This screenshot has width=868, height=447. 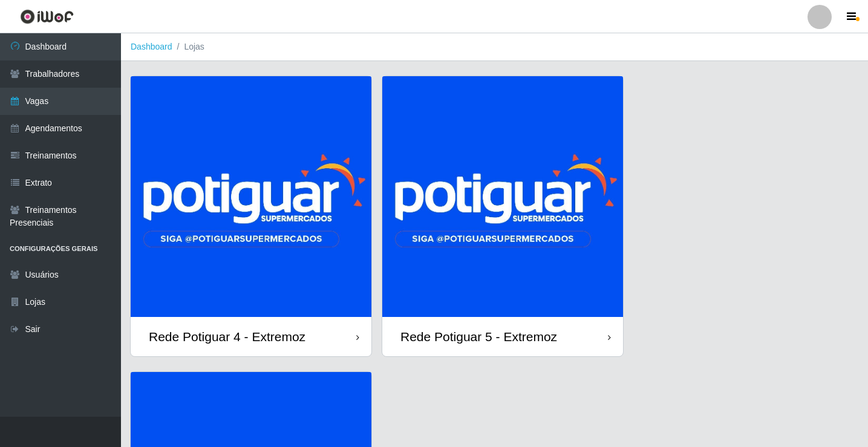 What do you see at coordinates (251, 216) in the screenshot?
I see `a: Rede Potiguar 4 - Extremoz` at bounding box center [251, 216].